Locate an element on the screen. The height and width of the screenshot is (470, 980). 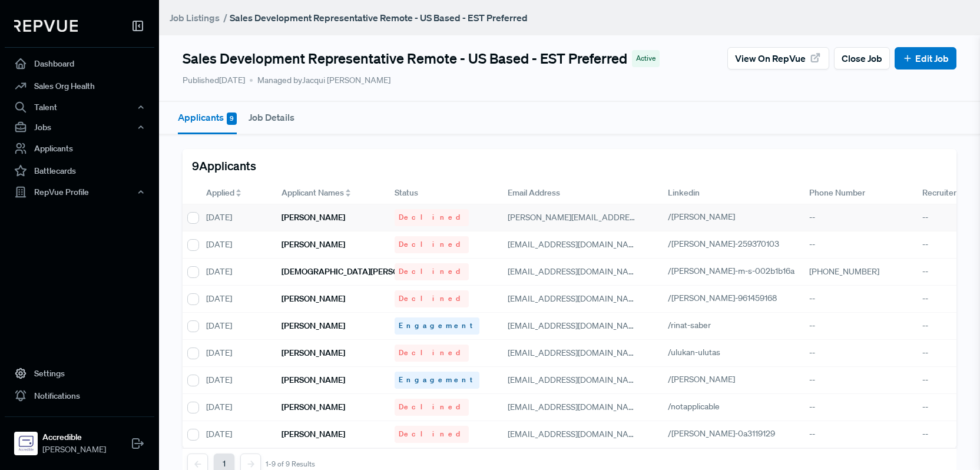
span: /notapplicable is located at coordinates (694, 406).